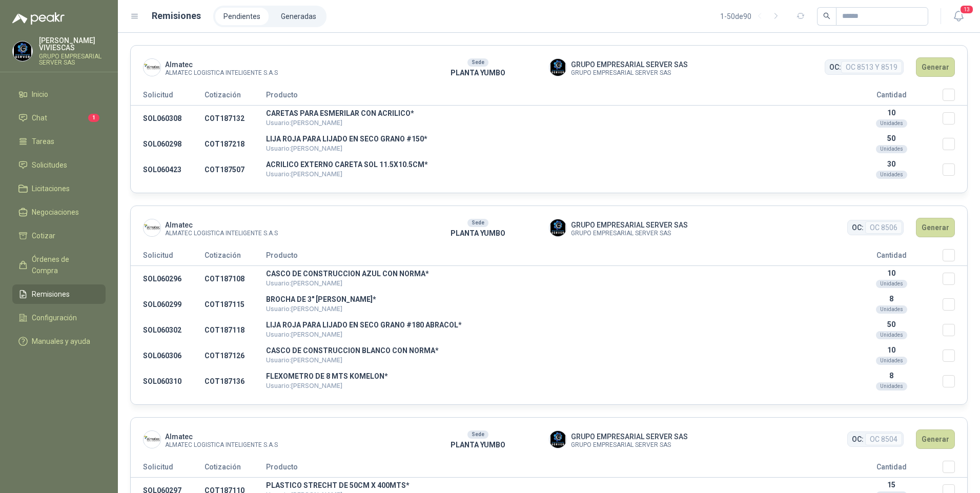 The image size is (980, 493). I want to click on span: OC 8513 Y 8519, so click(871, 67).